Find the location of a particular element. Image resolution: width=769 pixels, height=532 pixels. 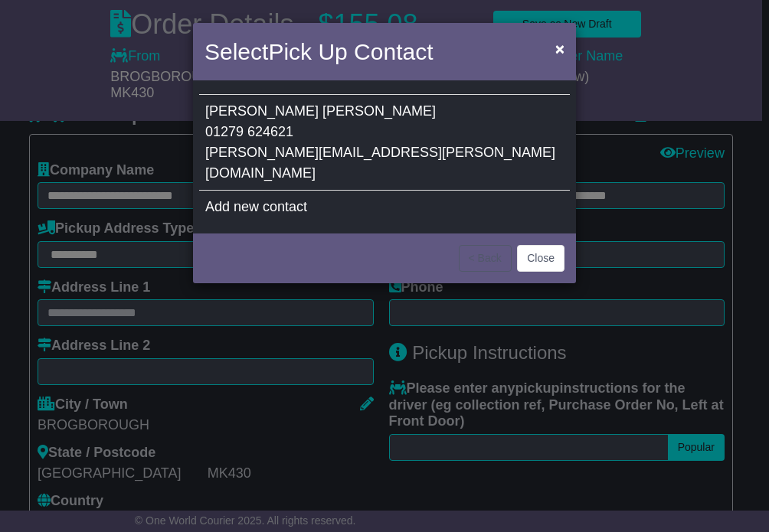

button: < Back is located at coordinates (485, 258).